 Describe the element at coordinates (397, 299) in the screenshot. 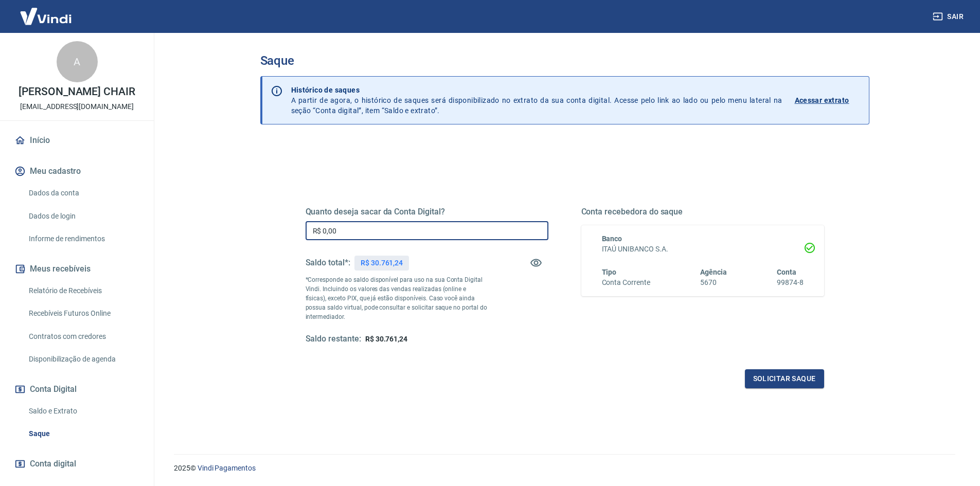

I see `p: *Corresponde ao saldo disponível para uso na sua Conta Digital Vindi. Incluindo os valores das ve...` at that location.